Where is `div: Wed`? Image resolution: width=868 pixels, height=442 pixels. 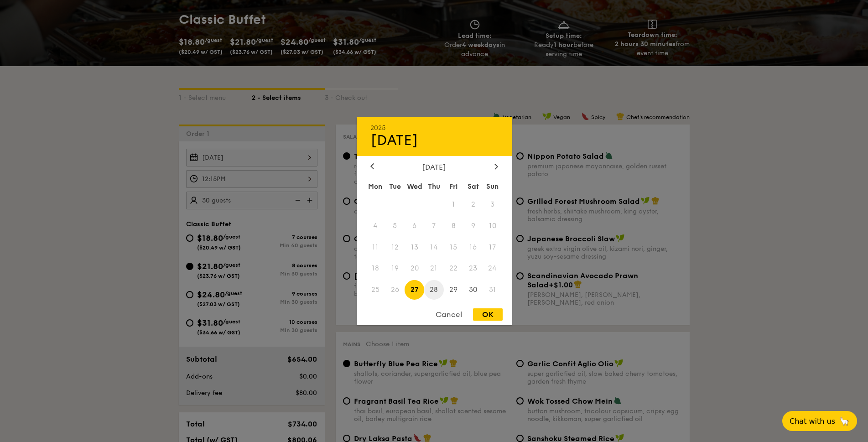 div: Wed is located at coordinates (414, 186).